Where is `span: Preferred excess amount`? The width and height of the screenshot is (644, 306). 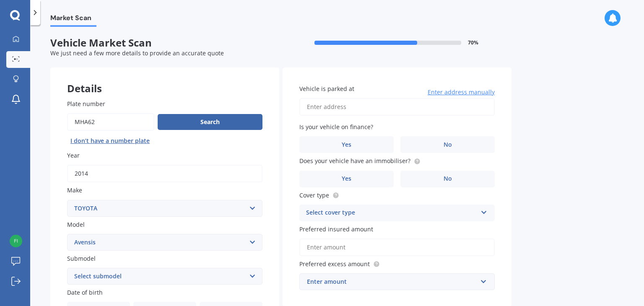
span: Preferred excess amount is located at coordinates (335, 264).